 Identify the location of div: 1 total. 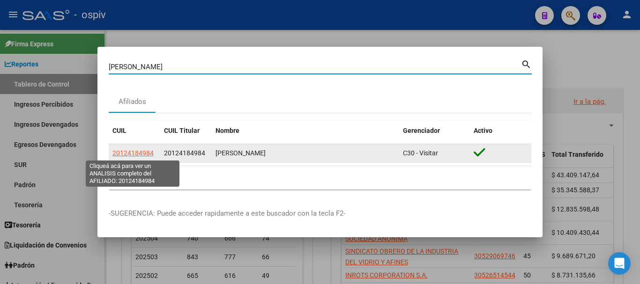
(320, 178).